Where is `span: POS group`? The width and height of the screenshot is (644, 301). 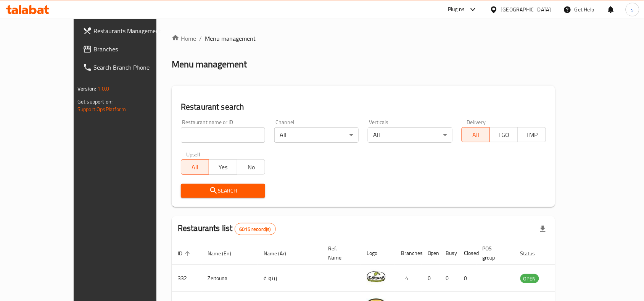 span: POS group is located at coordinates (493, 253).